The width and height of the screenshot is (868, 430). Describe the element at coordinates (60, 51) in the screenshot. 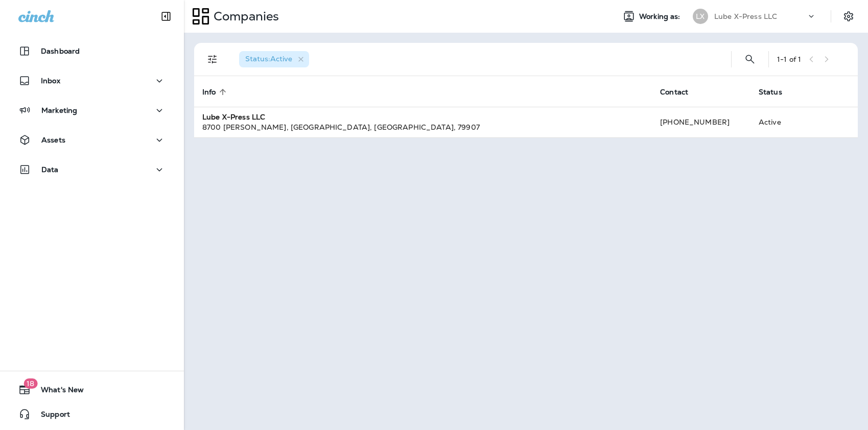

I see `p: Dashboard` at that location.